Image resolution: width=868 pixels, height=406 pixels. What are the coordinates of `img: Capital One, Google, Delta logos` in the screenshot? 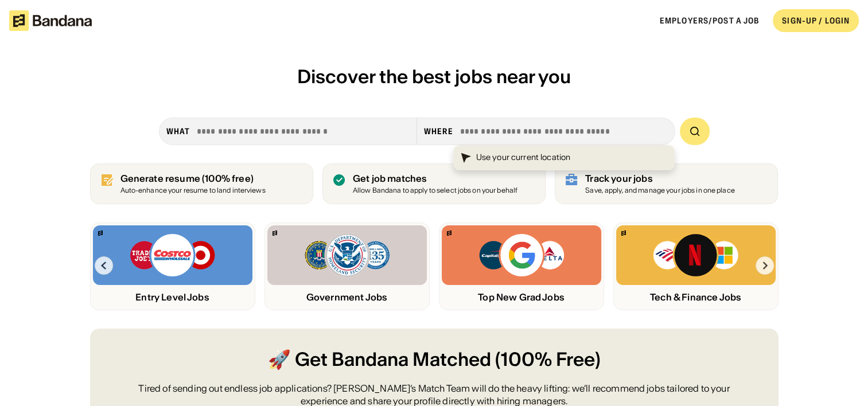 It's located at (521, 255).